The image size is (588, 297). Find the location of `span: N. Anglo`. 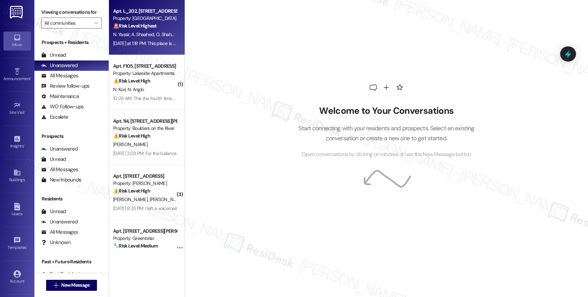

span: N. Anglo is located at coordinates (135, 89).